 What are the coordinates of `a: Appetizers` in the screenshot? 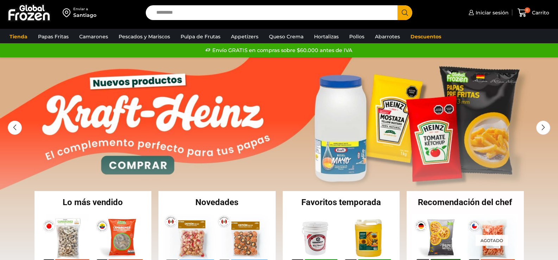 It's located at (244, 37).